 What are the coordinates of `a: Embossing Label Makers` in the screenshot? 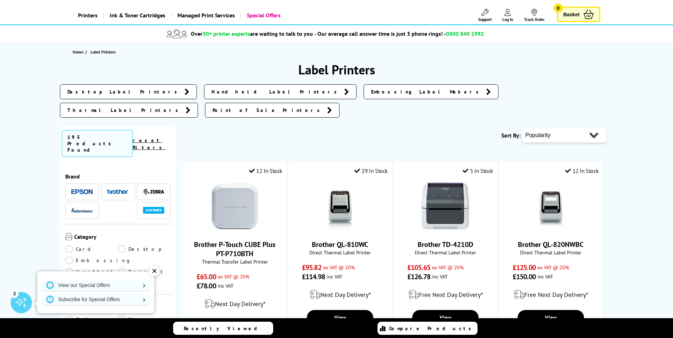 It's located at (431, 92).